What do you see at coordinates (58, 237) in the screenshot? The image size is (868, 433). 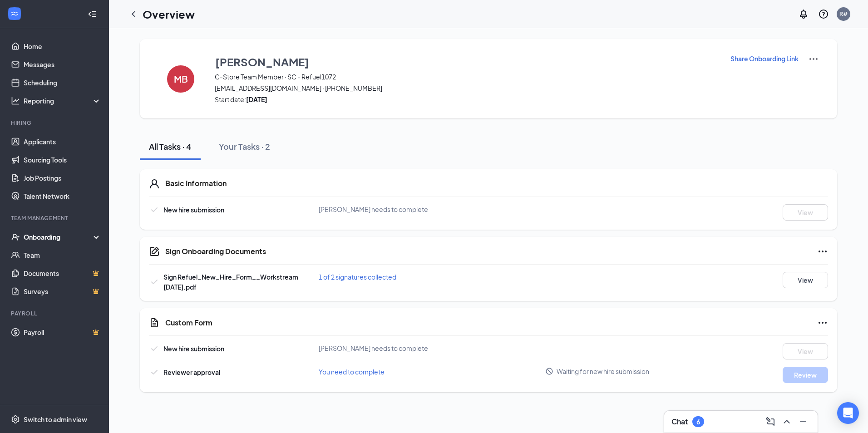 I see `div: Onboarding` at bounding box center [58, 237].